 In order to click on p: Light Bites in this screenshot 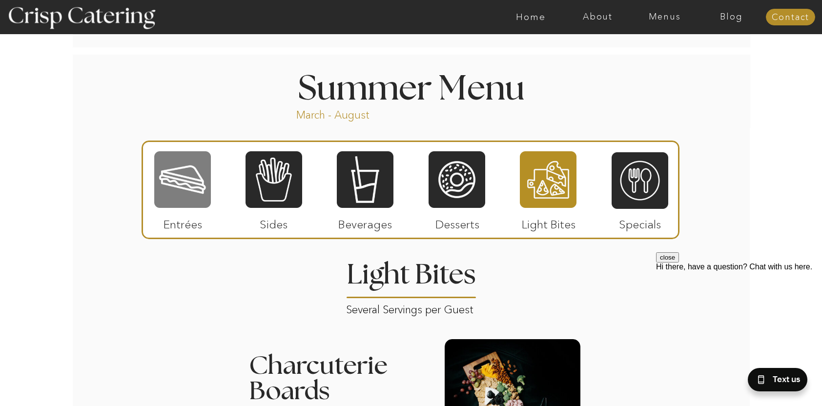, I will do `click(548, 222)`.